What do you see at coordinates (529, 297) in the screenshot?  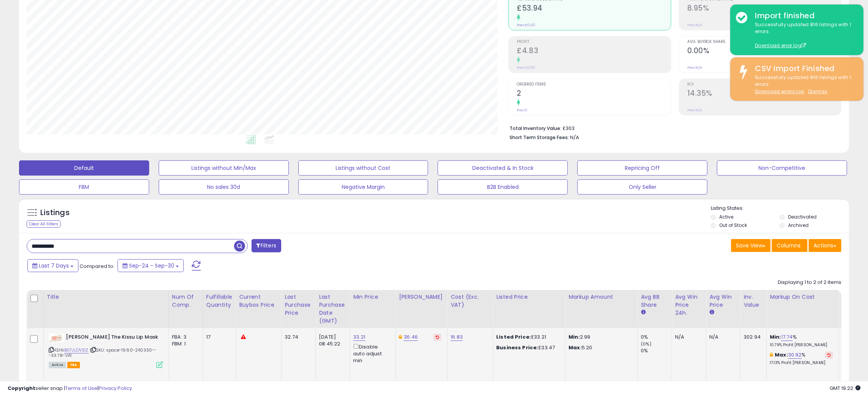 I see `div: Listed Price` at bounding box center [529, 297].